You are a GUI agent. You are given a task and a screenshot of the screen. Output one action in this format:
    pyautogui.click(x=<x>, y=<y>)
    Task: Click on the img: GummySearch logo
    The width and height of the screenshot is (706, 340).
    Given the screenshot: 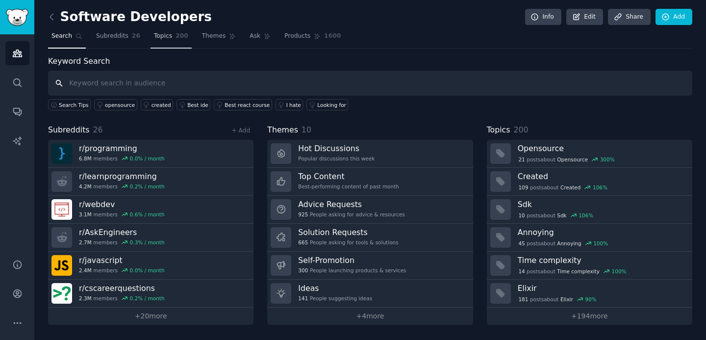 What is the action you would take?
    pyautogui.click(x=17, y=17)
    